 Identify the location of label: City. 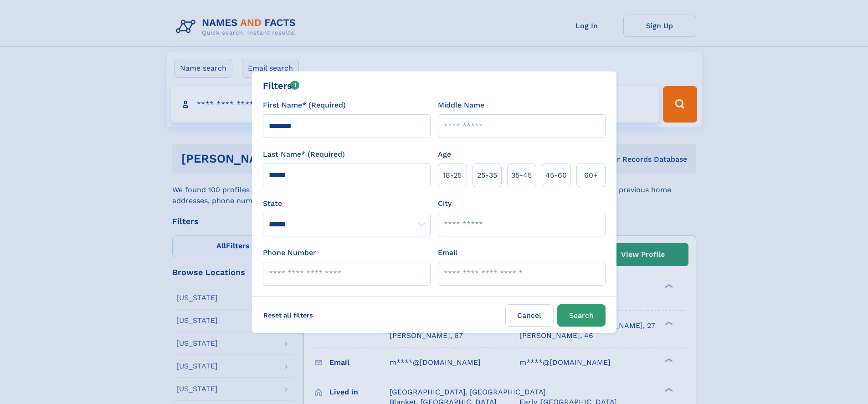
(445, 204).